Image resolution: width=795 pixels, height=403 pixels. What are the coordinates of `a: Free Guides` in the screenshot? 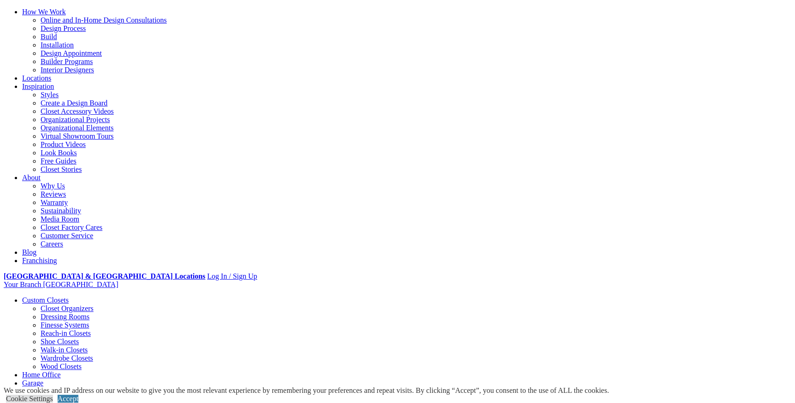 It's located at (59, 161).